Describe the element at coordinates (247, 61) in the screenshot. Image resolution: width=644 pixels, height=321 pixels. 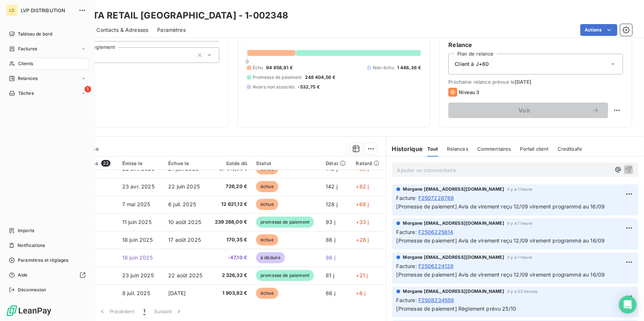
I see `span: 0` at that location.